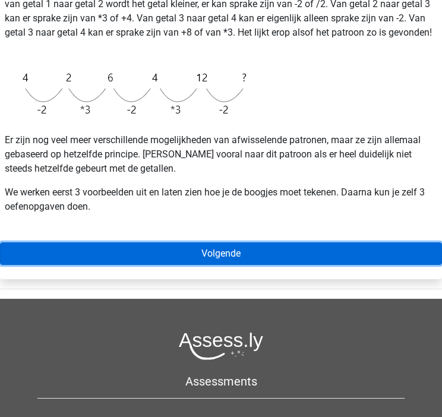 This screenshot has height=417, width=442. Describe the element at coordinates (221, 346) in the screenshot. I see `img: Assessly logo` at that location.